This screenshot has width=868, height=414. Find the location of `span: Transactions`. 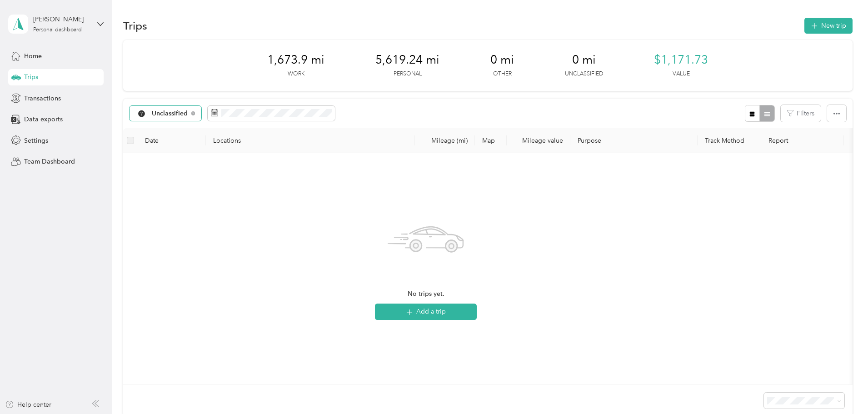

span: Transactions is located at coordinates (43, 98).